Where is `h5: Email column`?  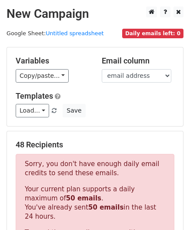 h5: Email column is located at coordinates (138, 61).